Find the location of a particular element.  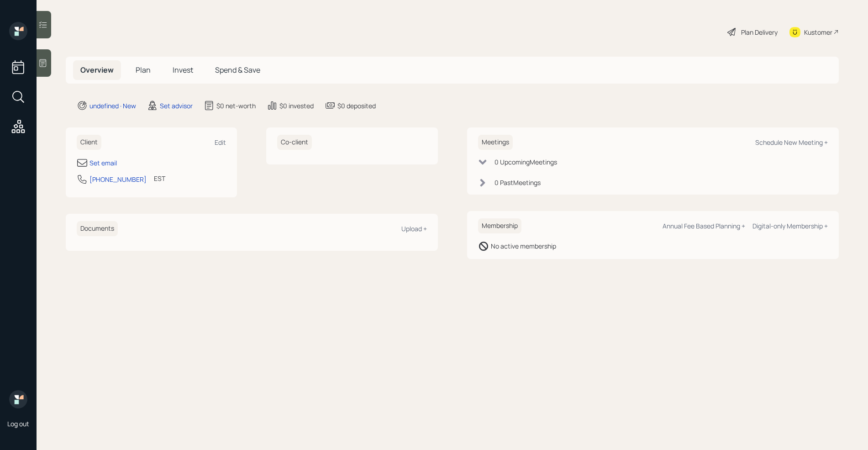

div: $0 deposited is located at coordinates (357, 106).